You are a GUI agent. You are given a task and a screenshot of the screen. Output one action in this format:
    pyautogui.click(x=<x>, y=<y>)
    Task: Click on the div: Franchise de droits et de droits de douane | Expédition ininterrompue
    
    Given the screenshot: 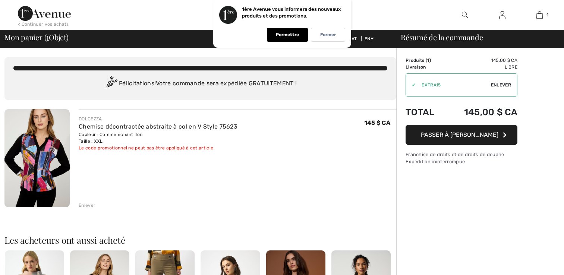 What is the action you would take?
    pyautogui.click(x=461, y=158)
    